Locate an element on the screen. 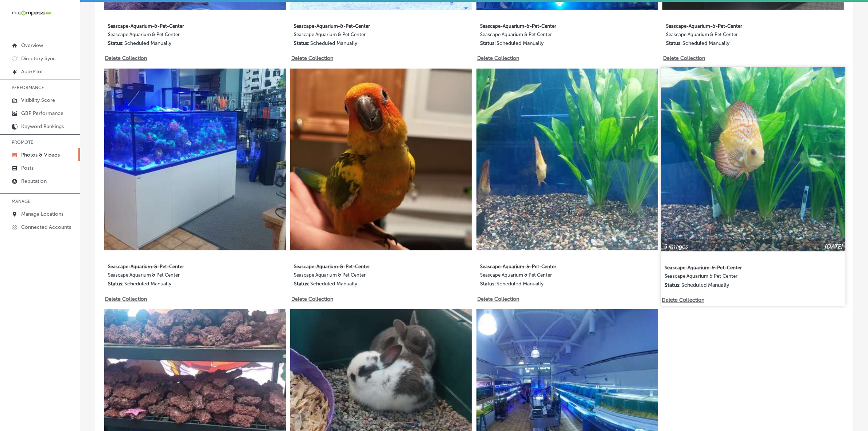  p: Reputation is located at coordinates (34, 181).